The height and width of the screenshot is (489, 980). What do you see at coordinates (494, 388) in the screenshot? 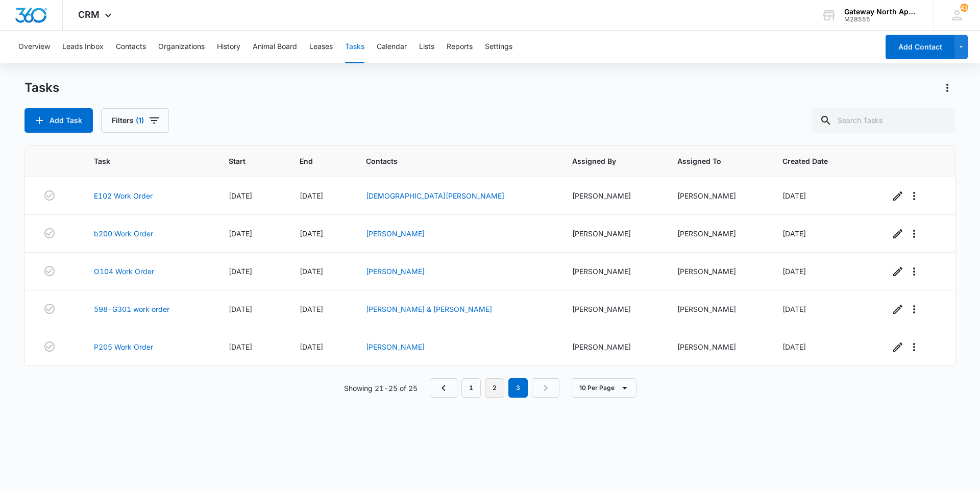
I see `nav: Pagination` at bounding box center [494, 388].